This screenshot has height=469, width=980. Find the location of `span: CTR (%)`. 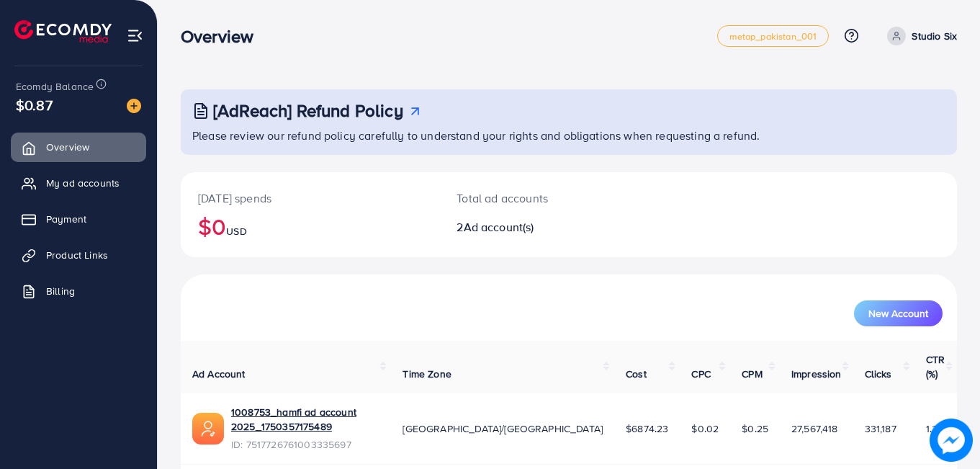

span: CTR (%) is located at coordinates (935, 367).